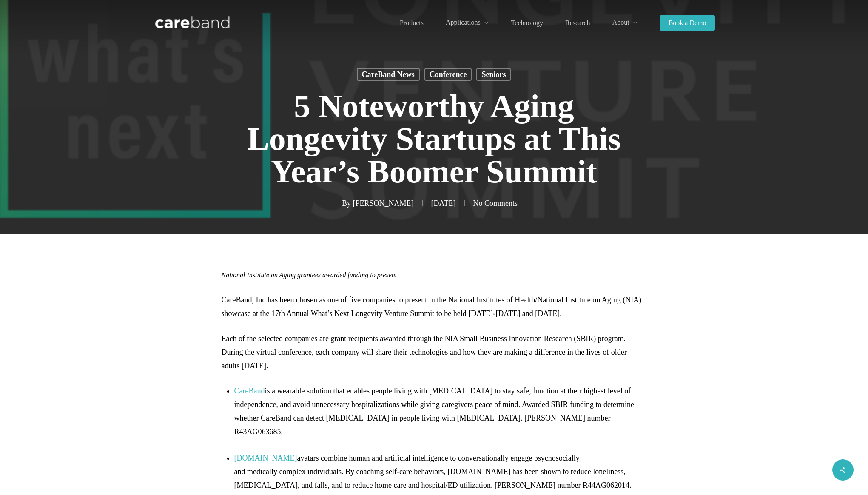 This screenshot has height=495, width=868. Describe the element at coordinates (434, 312) in the screenshot. I see `p: CareBand, Inc has been chosen as one of five companies to present in the National Institutes of H...` at that location.